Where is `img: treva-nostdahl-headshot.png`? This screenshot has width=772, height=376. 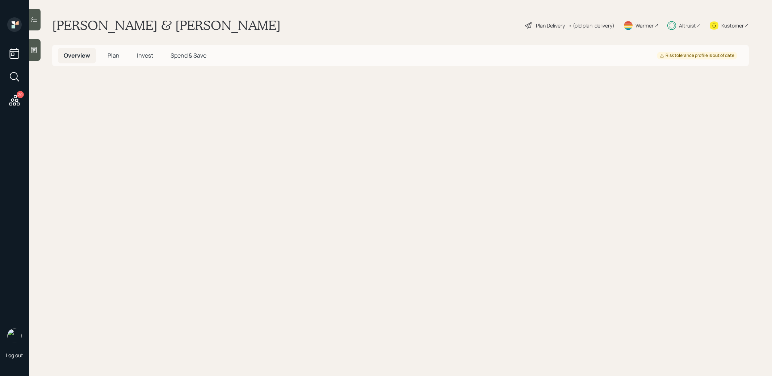
img: treva-nostdahl-headshot.png is located at coordinates (14, 335).